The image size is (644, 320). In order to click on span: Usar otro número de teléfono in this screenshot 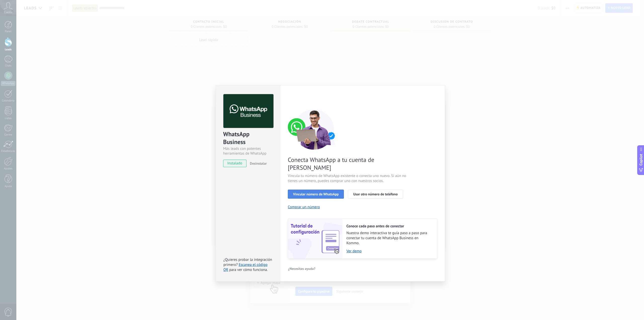, I will do `click(375, 194)`.